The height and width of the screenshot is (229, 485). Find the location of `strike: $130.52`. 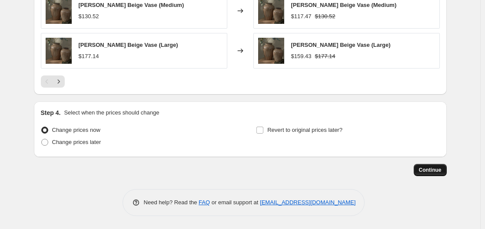

strike: $130.52 is located at coordinates (325, 17).